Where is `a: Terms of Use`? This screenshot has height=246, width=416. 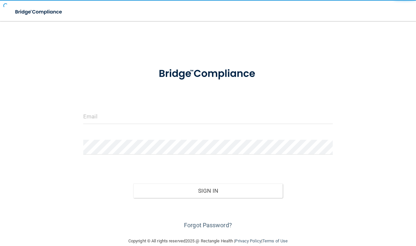
a: Terms of Use is located at coordinates (275, 241).